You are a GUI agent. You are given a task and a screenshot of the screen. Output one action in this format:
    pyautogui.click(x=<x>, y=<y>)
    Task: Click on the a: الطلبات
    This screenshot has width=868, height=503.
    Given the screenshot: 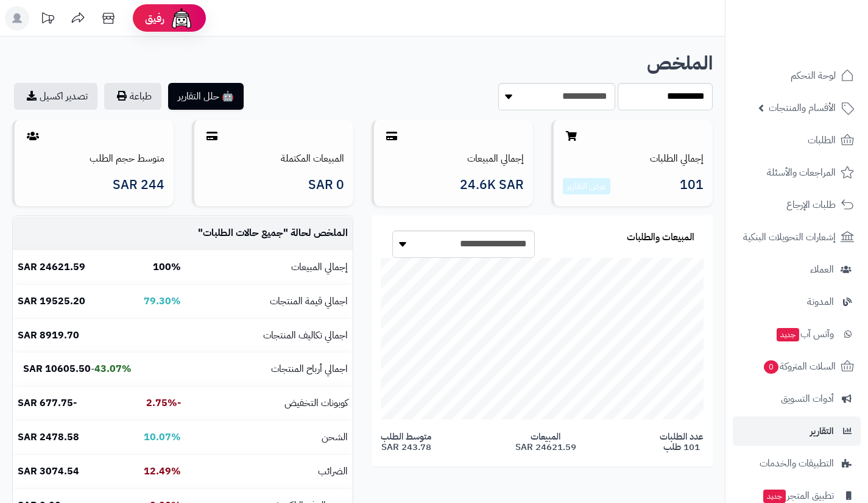 What is the action you would take?
    pyautogui.click(x=797, y=140)
    